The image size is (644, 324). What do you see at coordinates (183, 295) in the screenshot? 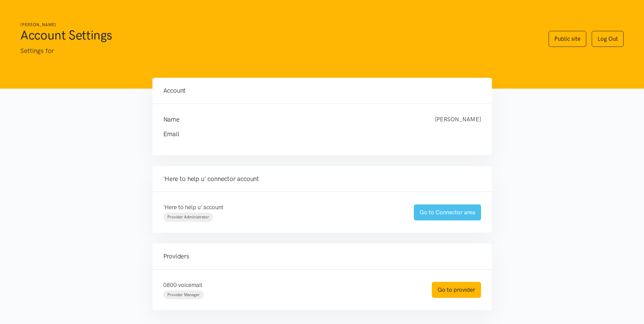
I see `span: Provider Manager` at bounding box center [183, 295].